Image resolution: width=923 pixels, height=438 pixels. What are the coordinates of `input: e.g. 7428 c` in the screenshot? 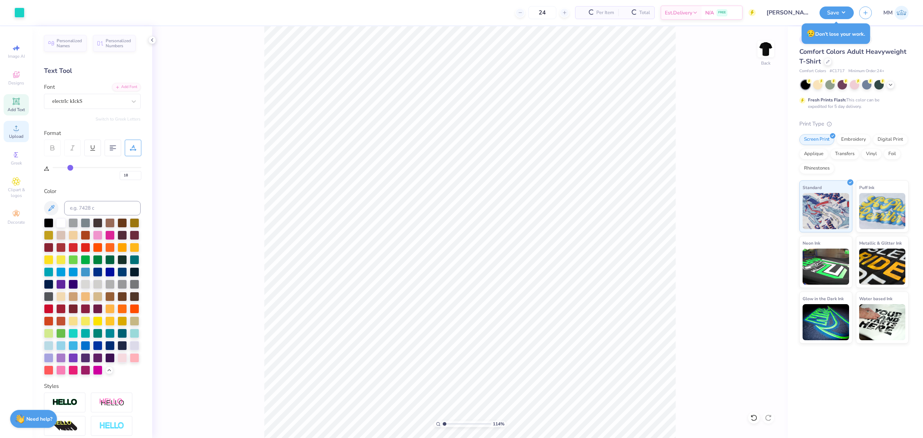 It's located at (102, 208).